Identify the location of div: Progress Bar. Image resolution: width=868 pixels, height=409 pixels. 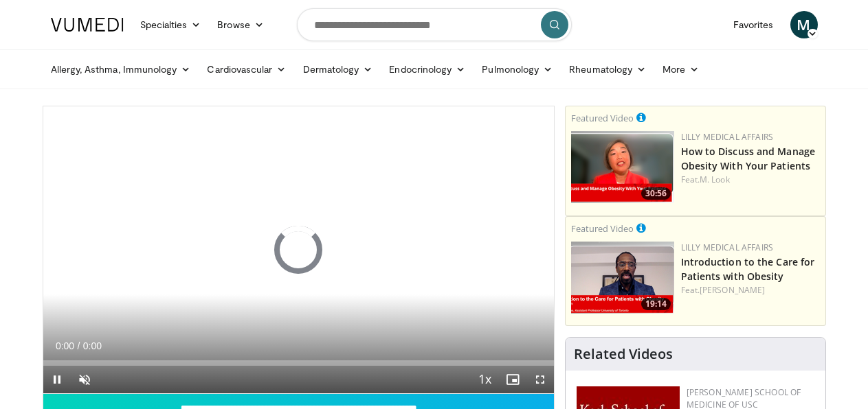
(298, 363).